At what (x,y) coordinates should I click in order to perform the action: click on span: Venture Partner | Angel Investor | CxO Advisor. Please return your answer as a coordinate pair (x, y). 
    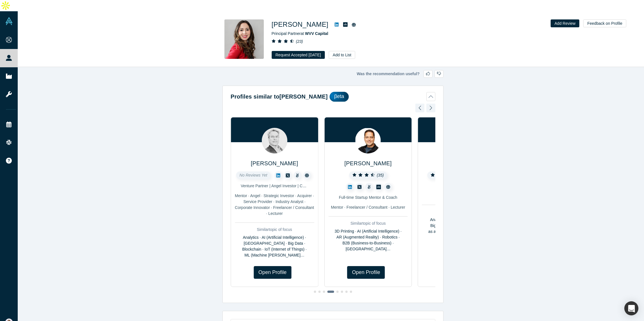
    Looking at the image, I should click on (281, 186).